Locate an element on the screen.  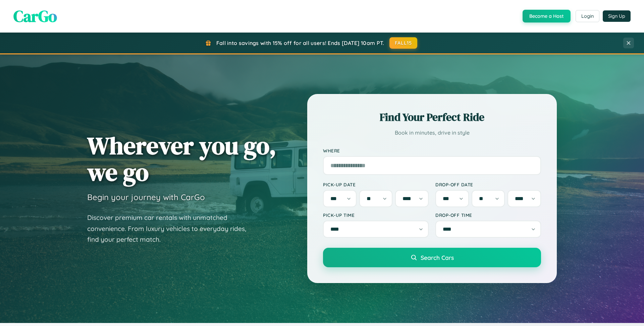
p: Book in minutes, drive in style is located at coordinates (432, 132).